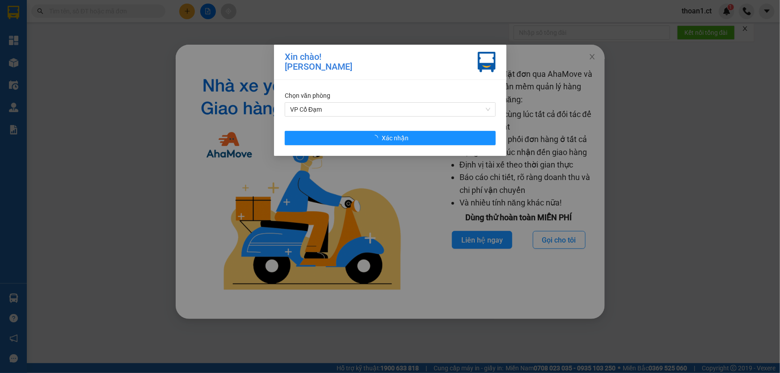 This screenshot has width=780, height=373. Describe the element at coordinates (390, 110) in the screenshot. I see `span: VP Cổ Đạm` at that location.